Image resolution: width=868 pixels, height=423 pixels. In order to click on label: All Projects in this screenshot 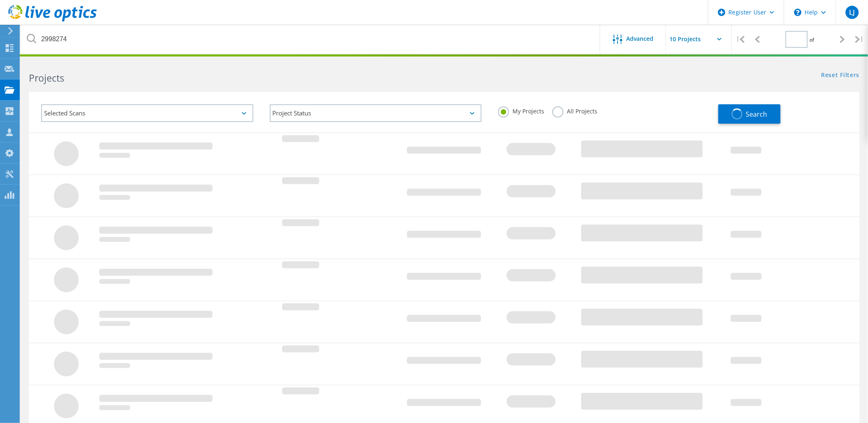, I will do `click(575, 110)`.